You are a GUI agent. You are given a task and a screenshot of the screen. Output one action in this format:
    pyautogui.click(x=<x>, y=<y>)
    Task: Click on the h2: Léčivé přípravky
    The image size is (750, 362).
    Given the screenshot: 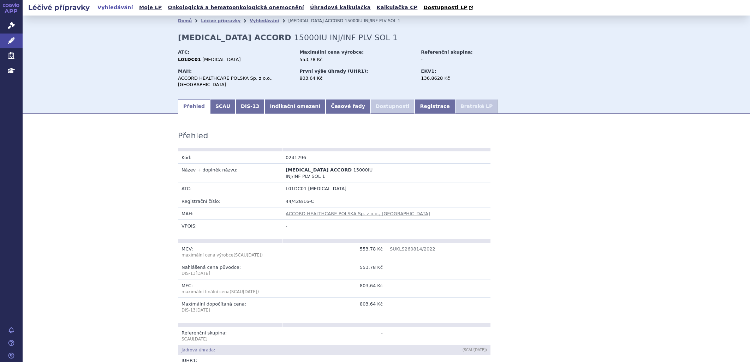 What is the action you would take?
    pyautogui.click(x=59, y=7)
    